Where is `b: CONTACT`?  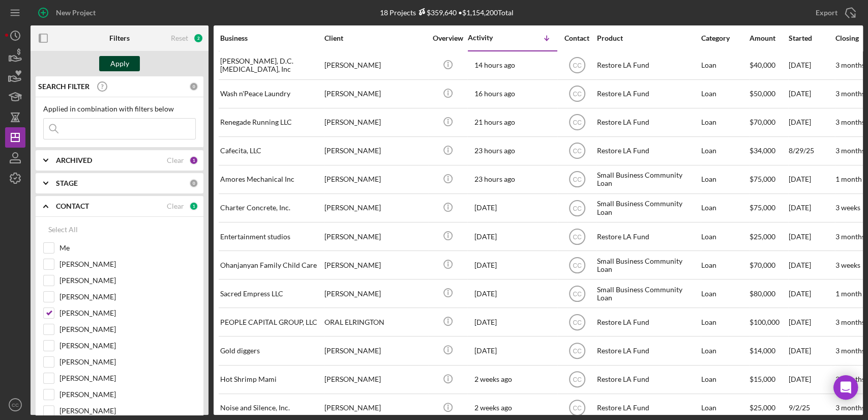 b: CONTACT is located at coordinates (72, 206).